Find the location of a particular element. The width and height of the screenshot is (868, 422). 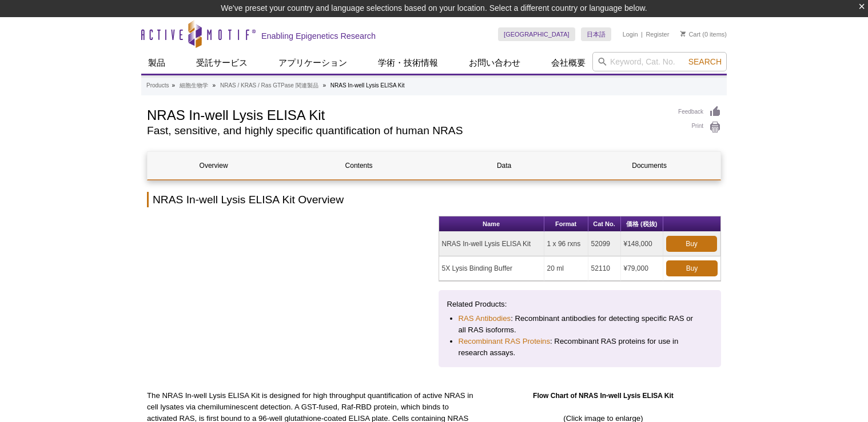

th: 価格 (税抜) is located at coordinates (642, 224).